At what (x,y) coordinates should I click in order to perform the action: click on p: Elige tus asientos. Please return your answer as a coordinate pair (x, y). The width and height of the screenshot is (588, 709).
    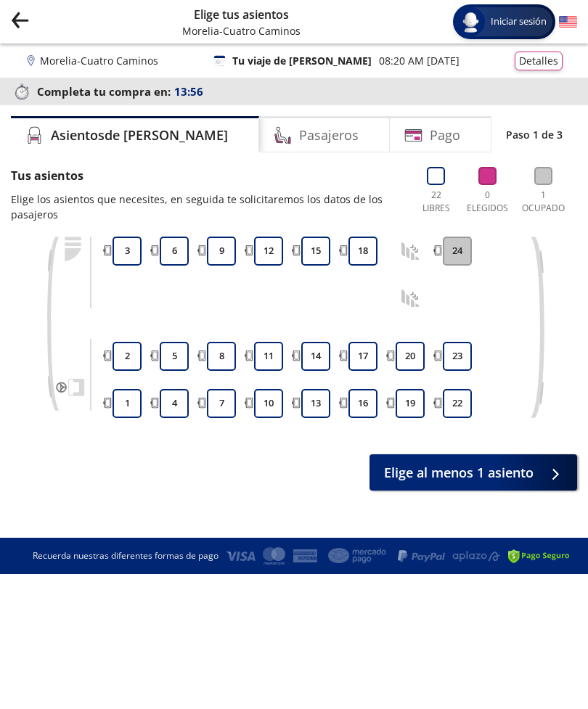
    Looking at the image, I should click on (241, 15).